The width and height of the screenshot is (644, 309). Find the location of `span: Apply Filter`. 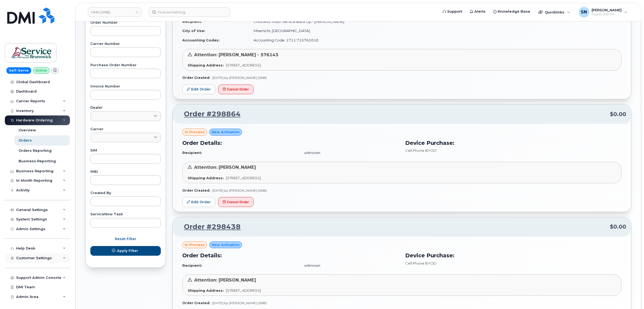

span: Apply Filter is located at coordinates (128, 250).